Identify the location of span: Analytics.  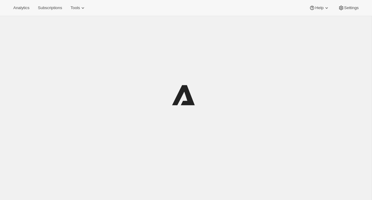
(21, 8).